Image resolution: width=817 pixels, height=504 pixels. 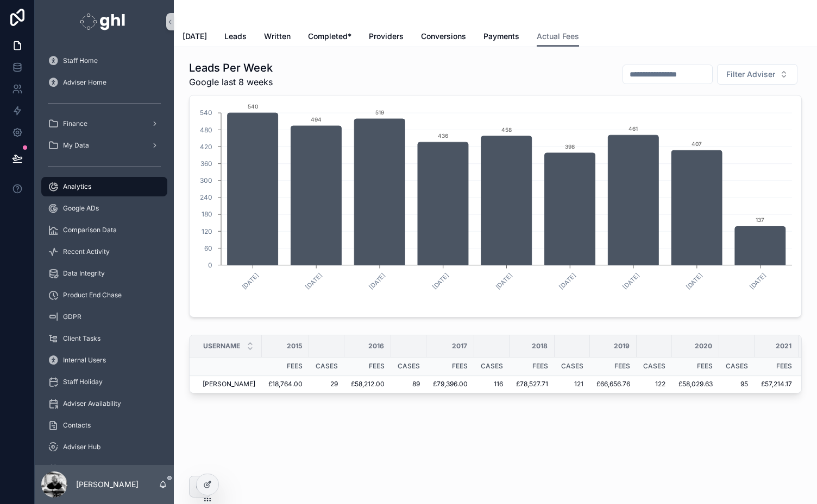 What do you see at coordinates (443, 135) in the screenshot?
I see `text: 436` at bounding box center [443, 135].